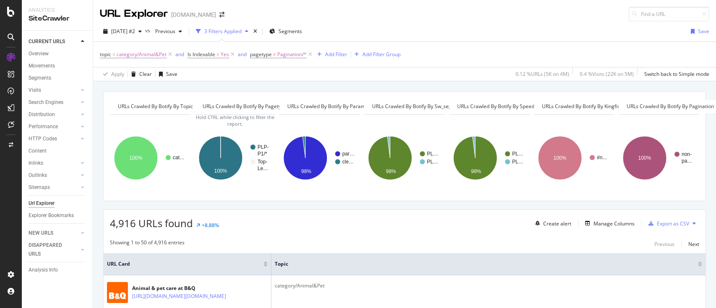 The image size is (716, 308). What do you see at coordinates (201, 54) in the screenshot?
I see `span: Is Indexable` at bounding box center [201, 54].